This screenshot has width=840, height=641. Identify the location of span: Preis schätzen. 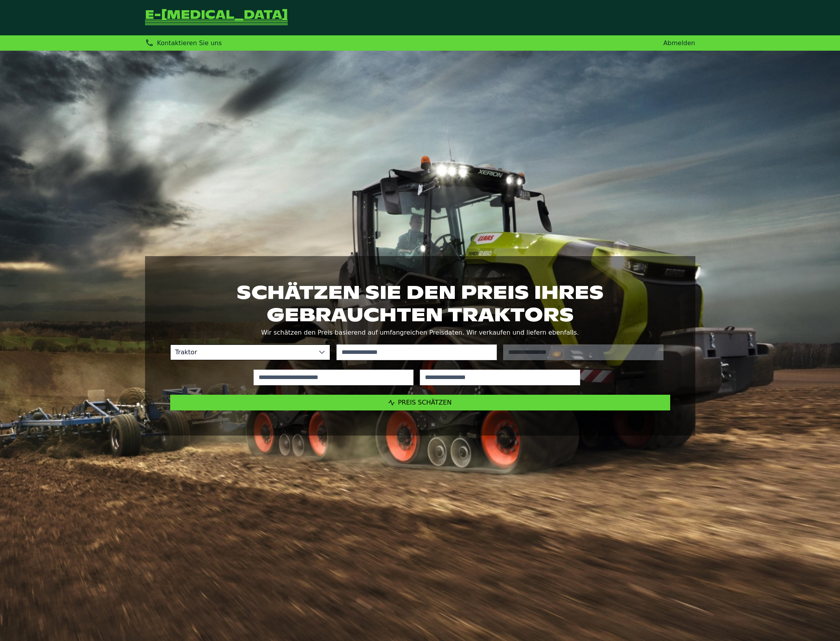
(424, 402).